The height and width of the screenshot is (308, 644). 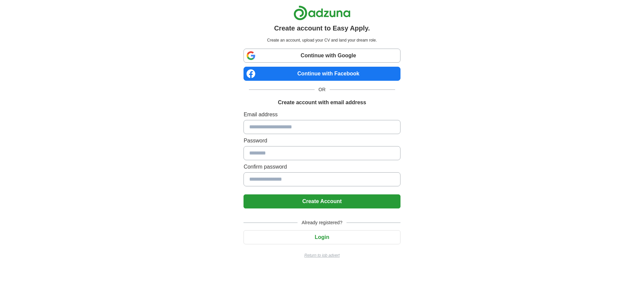 I want to click on a: Return to job advert, so click(x=321, y=256).